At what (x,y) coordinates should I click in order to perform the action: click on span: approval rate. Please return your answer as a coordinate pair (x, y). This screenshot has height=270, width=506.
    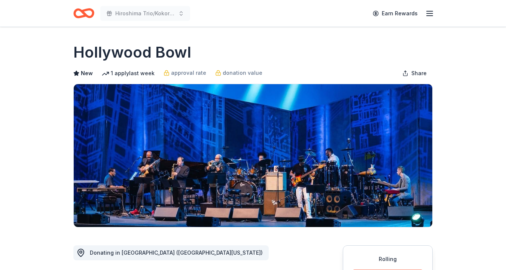
    Looking at the image, I should click on (189, 73).